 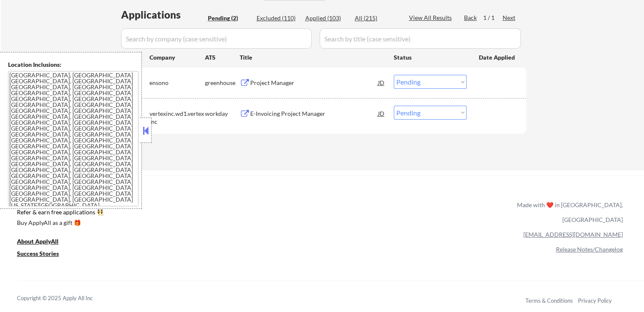 What do you see at coordinates (471, 18) in the screenshot?
I see `div: Back` at bounding box center [471, 18].